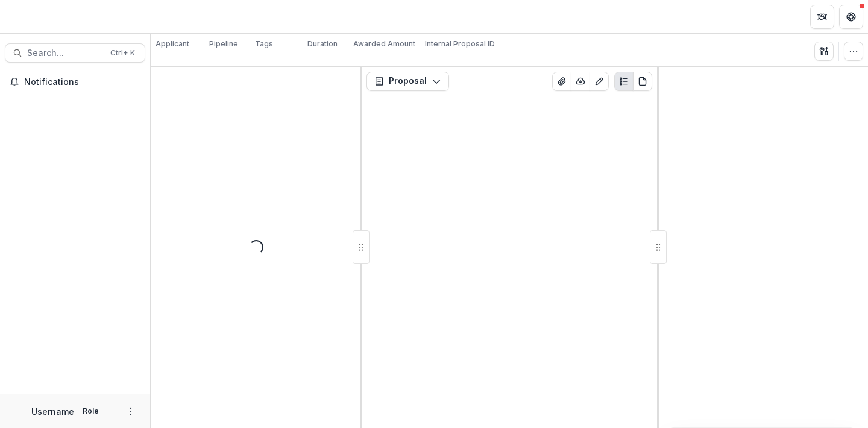  What do you see at coordinates (322, 44) in the screenshot?
I see `p: Duration` at bounding box center [322, 44].